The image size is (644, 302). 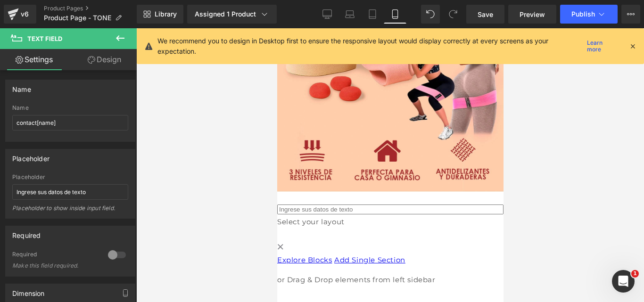 I want to click on span: 1, so click(x=635, y=274).